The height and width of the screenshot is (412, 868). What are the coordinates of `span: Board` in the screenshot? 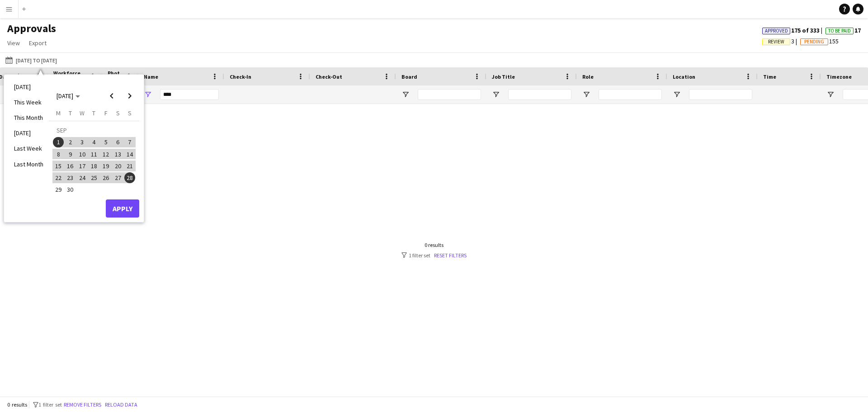 It's located at (409, 76).